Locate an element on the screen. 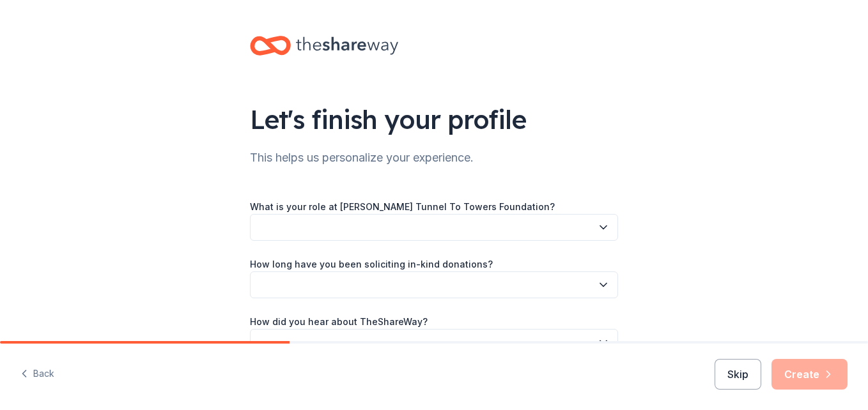 Image resolution: width=868 pixels, height=410 pixels. button: Skip is located at coordinates (738, 374).